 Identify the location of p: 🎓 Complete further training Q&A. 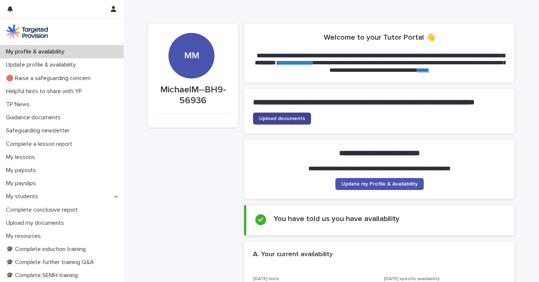
(51, 263).